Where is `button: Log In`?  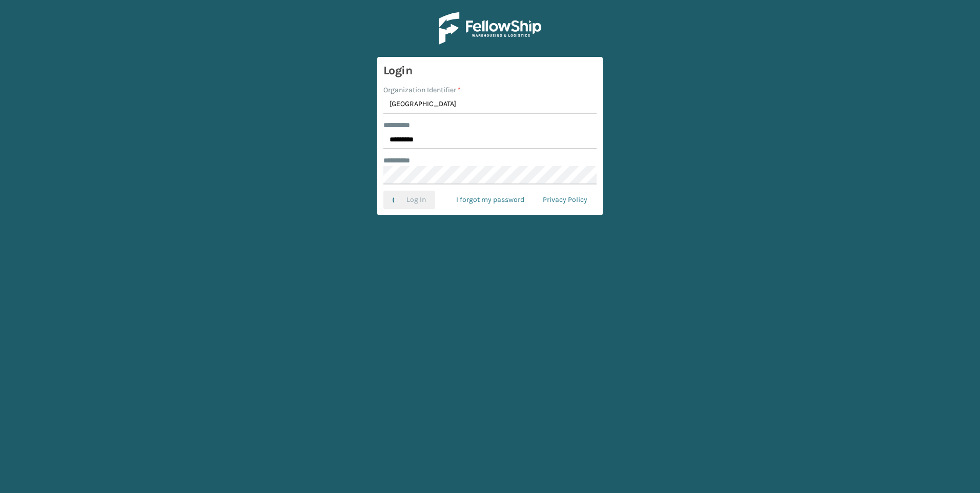 button: Log In is located at coordinates (409, 200).